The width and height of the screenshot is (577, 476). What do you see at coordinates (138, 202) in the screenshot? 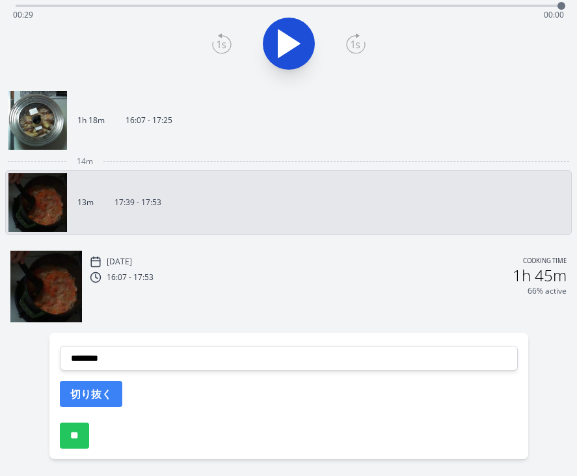
I see `p: 17:39 - 17:53` at bounding box center [138, 202].